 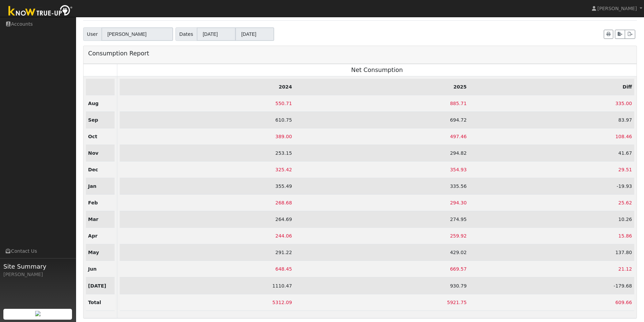 What do you see at coordinates (207, 153) in the screenshot?
I see `td: 253.15` at bounding box center [207, 153].